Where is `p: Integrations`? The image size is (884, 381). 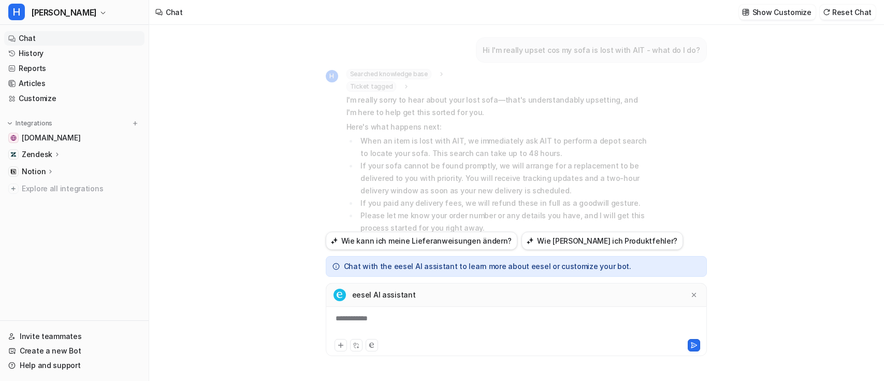 p: Integrations is located at coordinates (34, 123).